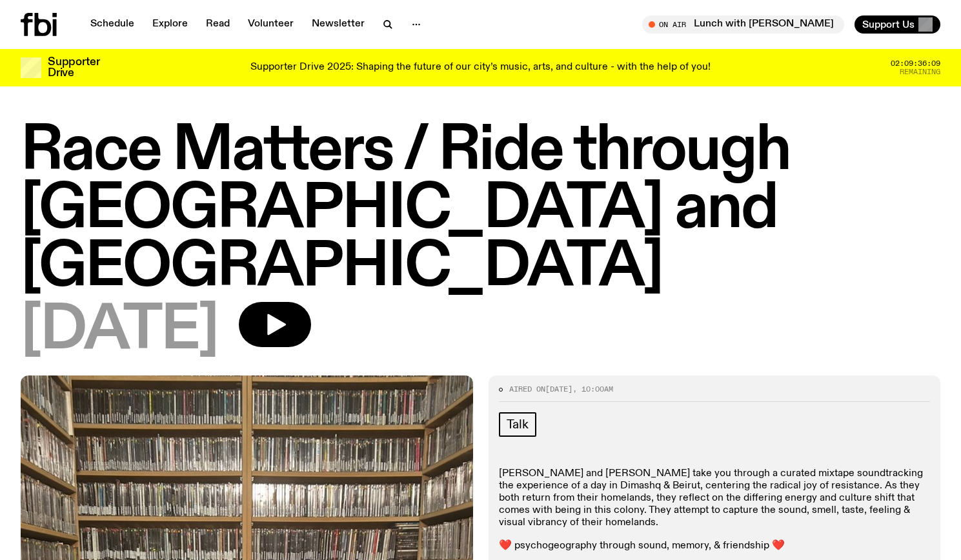  Describe the element at coordinates (897, 24) in the screenshot. I see `button: Support Us` at that location.